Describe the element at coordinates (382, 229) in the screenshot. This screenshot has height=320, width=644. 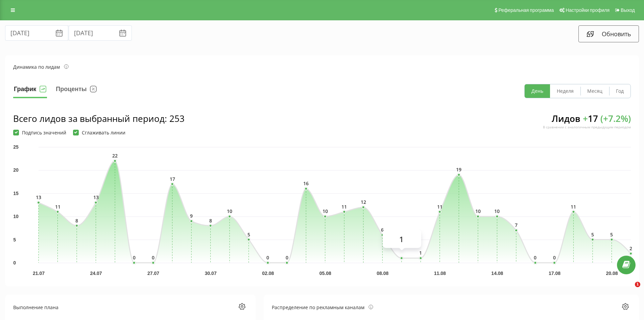
I see `text: 6` at that location.